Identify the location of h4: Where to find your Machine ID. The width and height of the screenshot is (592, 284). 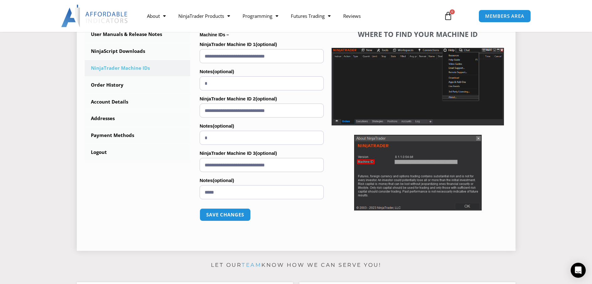
(418, 34).